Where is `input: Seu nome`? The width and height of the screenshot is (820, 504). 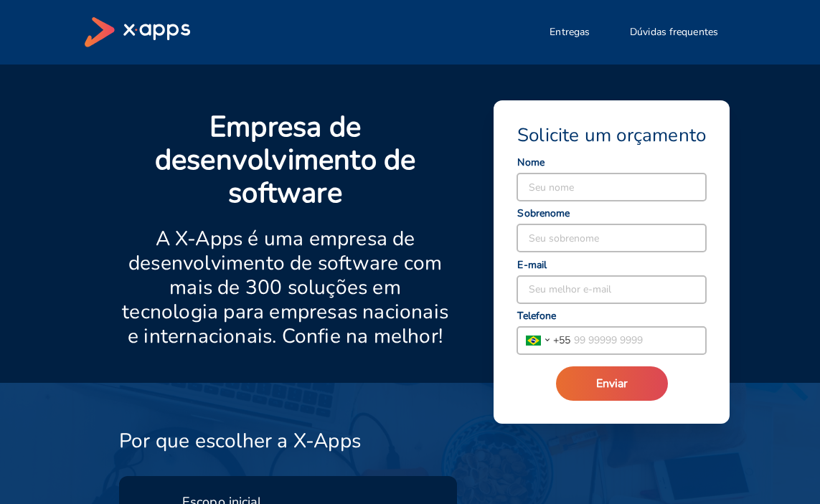 input: Seu nome is located at coordinates (611, 187).